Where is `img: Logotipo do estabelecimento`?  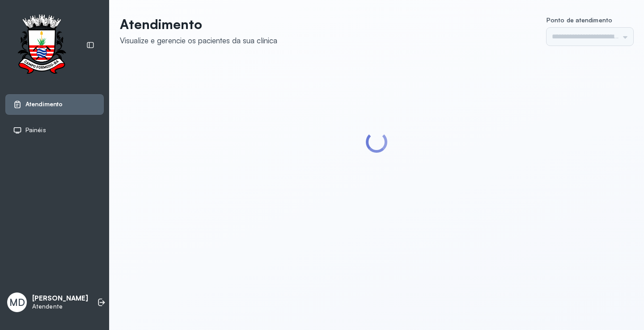
img: Logotipo do estabelecimento is located at coordinates (41, 45).